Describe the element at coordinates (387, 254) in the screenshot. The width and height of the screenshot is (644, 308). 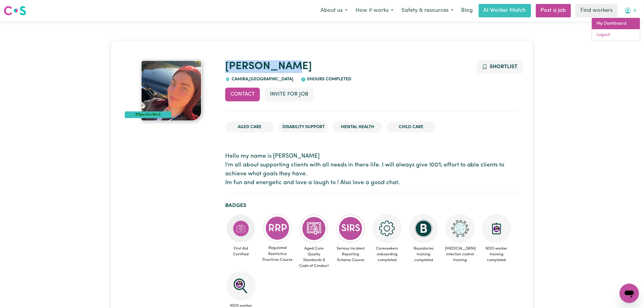
I see `span: Careseekers onboarding completed` at that location.